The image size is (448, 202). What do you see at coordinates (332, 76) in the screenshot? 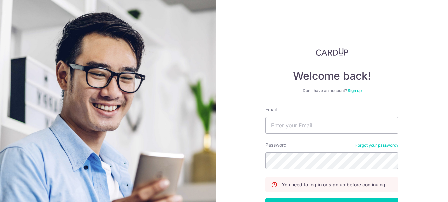
I see `h4: Welcome back!` at bounding box center [332, 76].